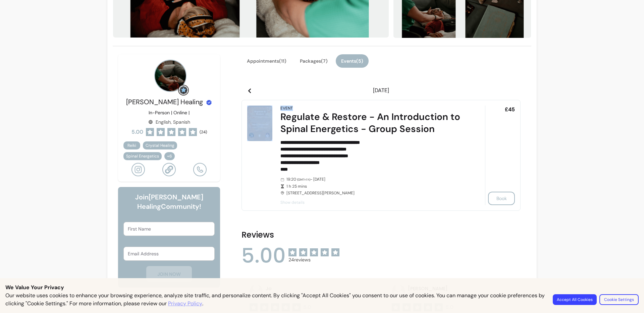 The height and width of the screenshot is (313, 644). I want to click on button: Events(5), so click(352, 61).